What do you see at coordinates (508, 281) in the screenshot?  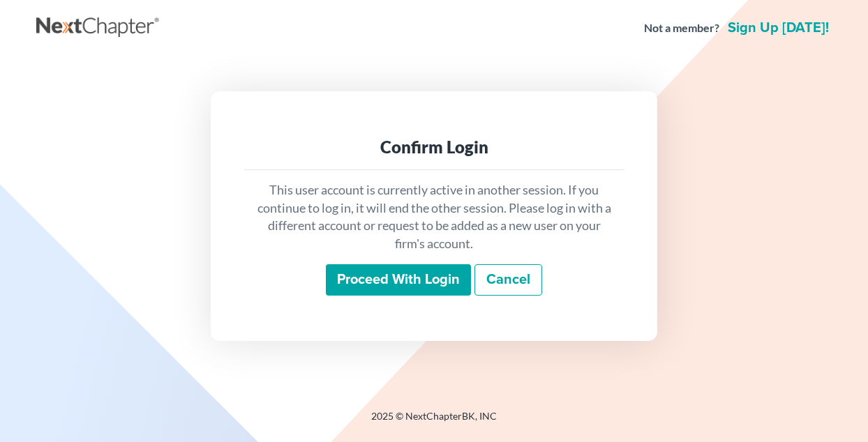 I see `a: Cancel` at bounding box center [508, 281].